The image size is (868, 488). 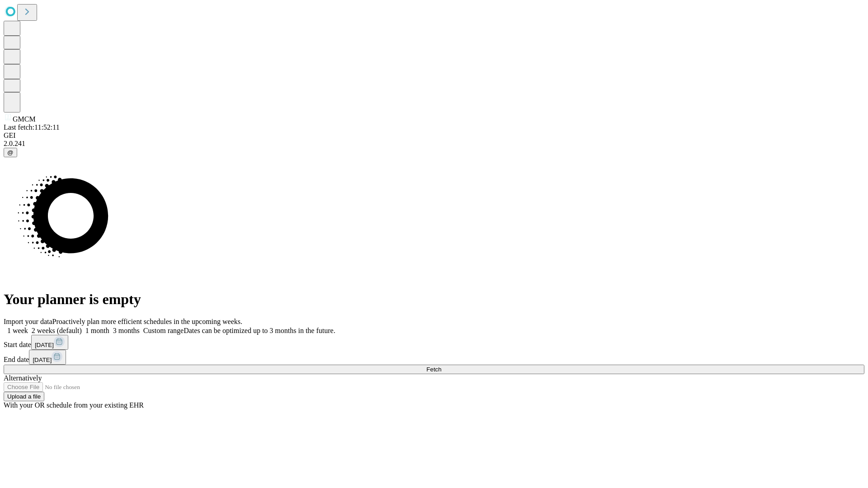 I want to click on div: GEI, so click(x=434, y=136).